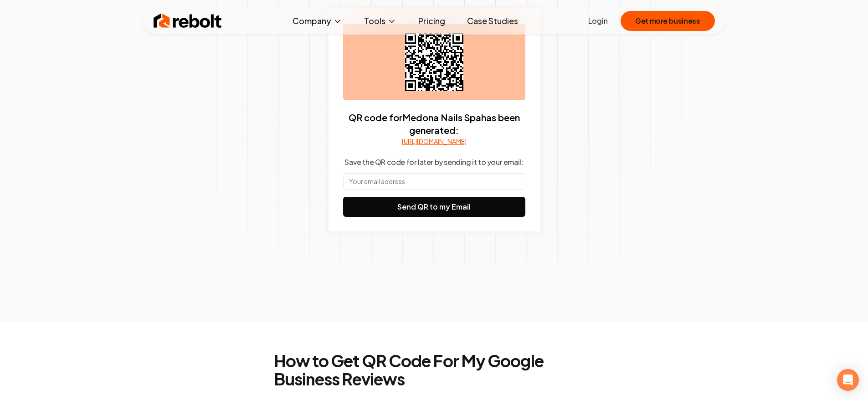 The height and width of the screenshot is (400, 868). I want to click on button: Send QR to my Email, so click(434, 207).